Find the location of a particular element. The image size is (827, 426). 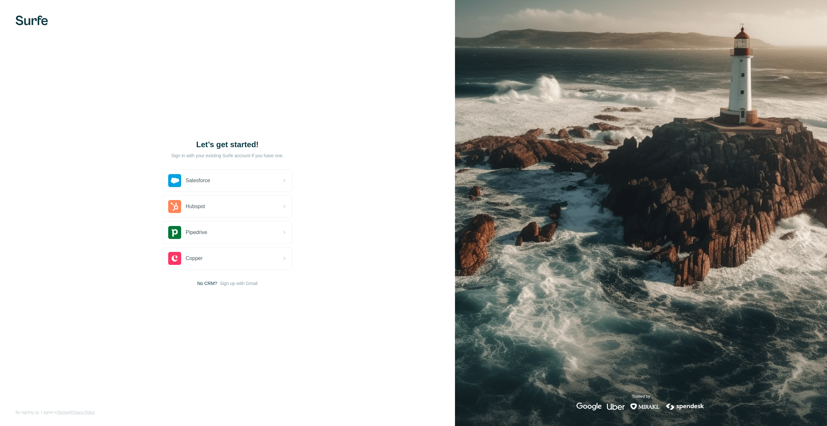

p: Trusted by is located at coordinates (641, 396).